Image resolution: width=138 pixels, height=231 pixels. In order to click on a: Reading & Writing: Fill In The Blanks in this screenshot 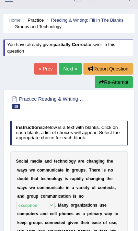, I will do `click(87, 20)`.